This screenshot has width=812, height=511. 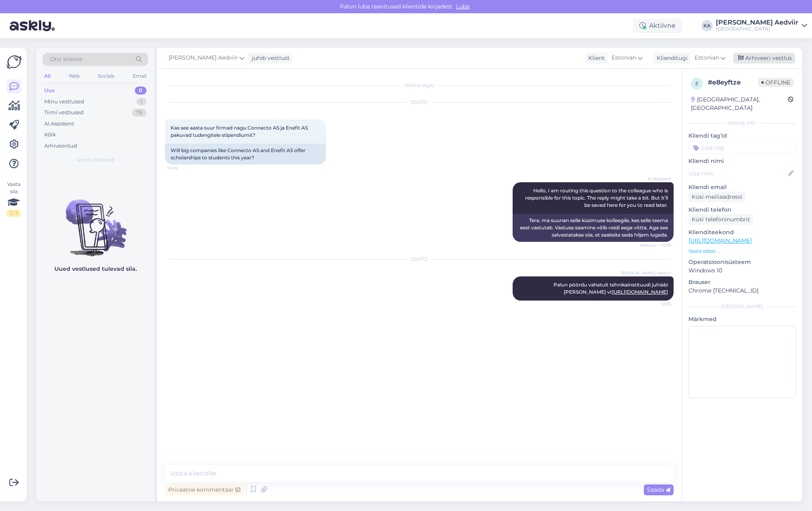 I want to click on p: Kliendi email, so click(x=742, y=187).